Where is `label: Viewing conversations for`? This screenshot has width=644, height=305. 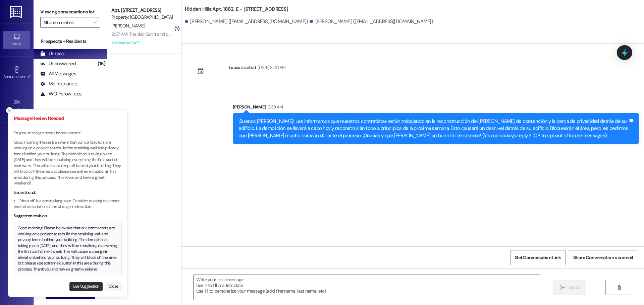
label: Viewing conversations for is located at coordinates (70, 12).